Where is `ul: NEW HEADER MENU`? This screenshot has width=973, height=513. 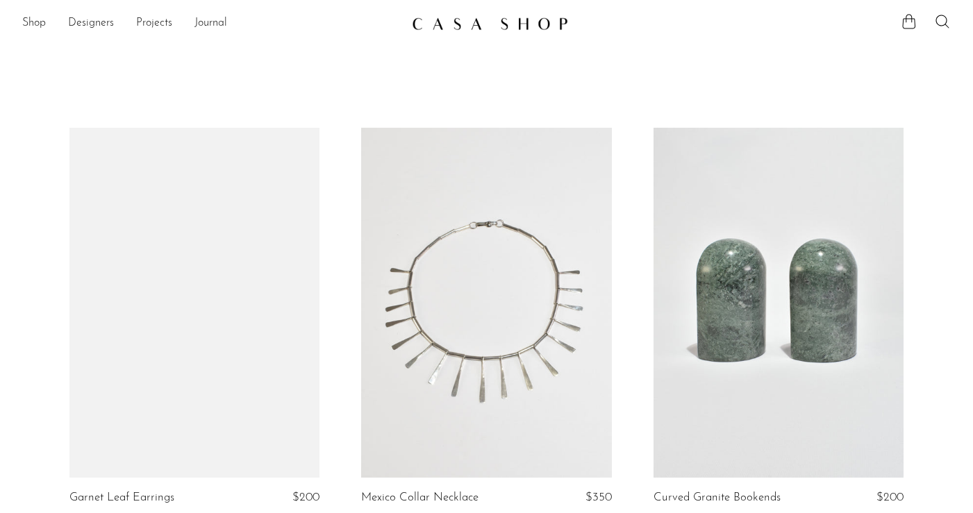
ul: NEW HEADER MENU is located at coordinates (211, 24).